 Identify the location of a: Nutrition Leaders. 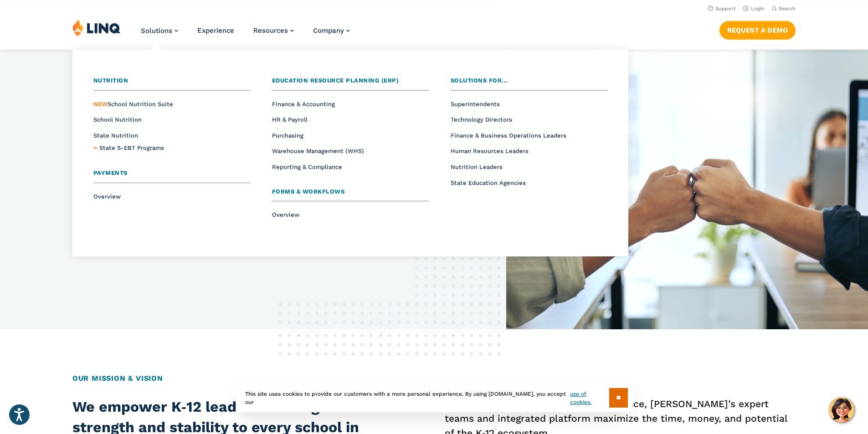
(477, 166).